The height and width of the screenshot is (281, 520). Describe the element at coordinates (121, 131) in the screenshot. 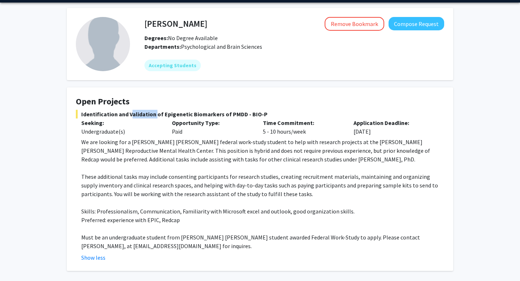

I see `div: Undergraduate(s)` at that location.